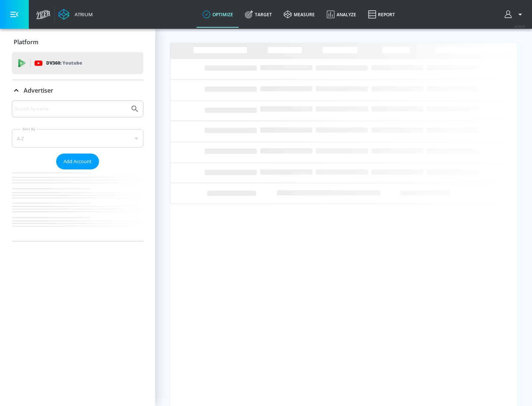 The height and width of the screenshot is (406, 532). What do you see at coordinates (38, 90) in the screenshot?
I see `p: Advertiser` at bounding box center [38, 90].